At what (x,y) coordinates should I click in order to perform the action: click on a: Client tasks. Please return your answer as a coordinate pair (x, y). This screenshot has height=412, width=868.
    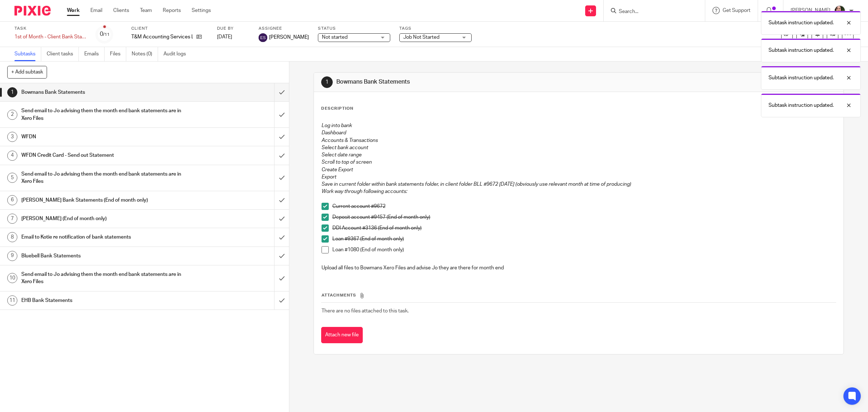
    Looking at the image, I should click on (62, 54).